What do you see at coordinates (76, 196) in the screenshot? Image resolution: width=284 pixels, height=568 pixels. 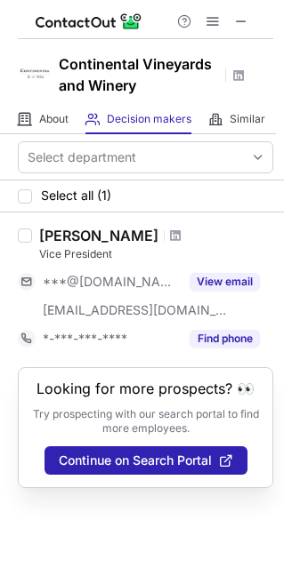 I see `span: Select all (1)` at bounding box center [76, 196].